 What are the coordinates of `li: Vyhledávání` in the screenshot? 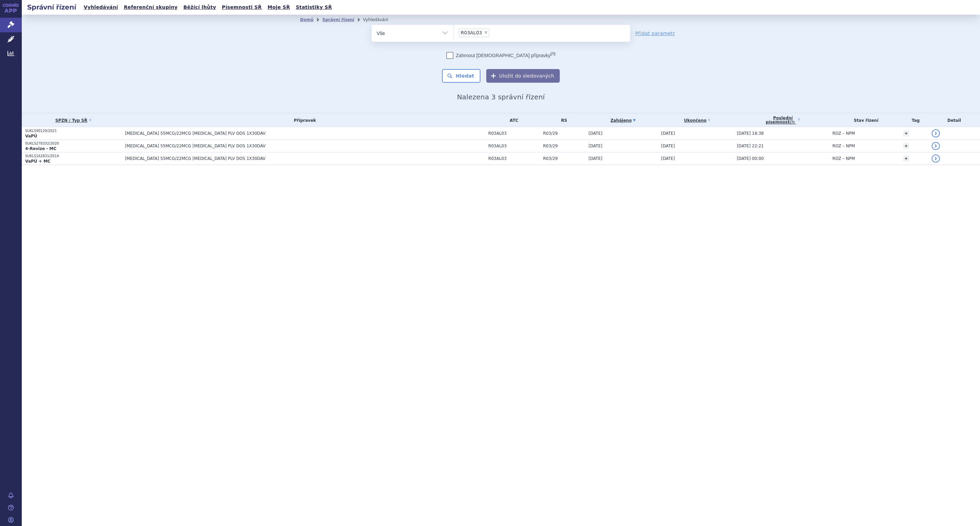 It's located at (380, 20).